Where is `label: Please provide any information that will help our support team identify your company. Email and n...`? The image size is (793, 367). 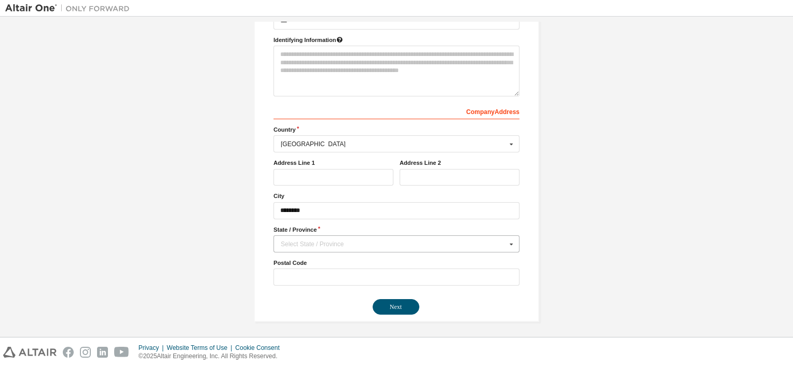
label: Please provide any information that will help our support team identify your company. Email and n... is located at coordinates (396, 40).